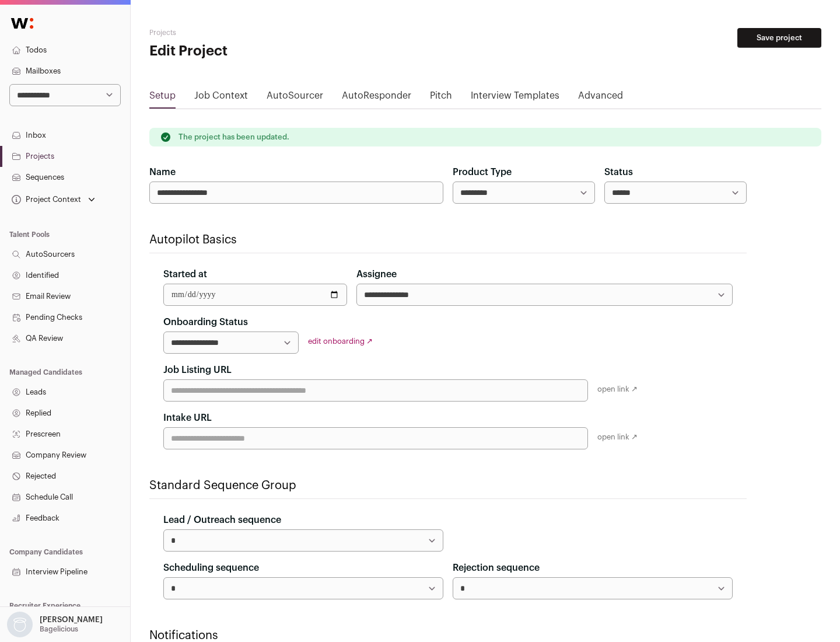 The width and height of the screenshot is (840, 642). What do you see at coordinates (600, 98) in the screenshot?
I see `a: Advanced` at bounding box center [600, 98].